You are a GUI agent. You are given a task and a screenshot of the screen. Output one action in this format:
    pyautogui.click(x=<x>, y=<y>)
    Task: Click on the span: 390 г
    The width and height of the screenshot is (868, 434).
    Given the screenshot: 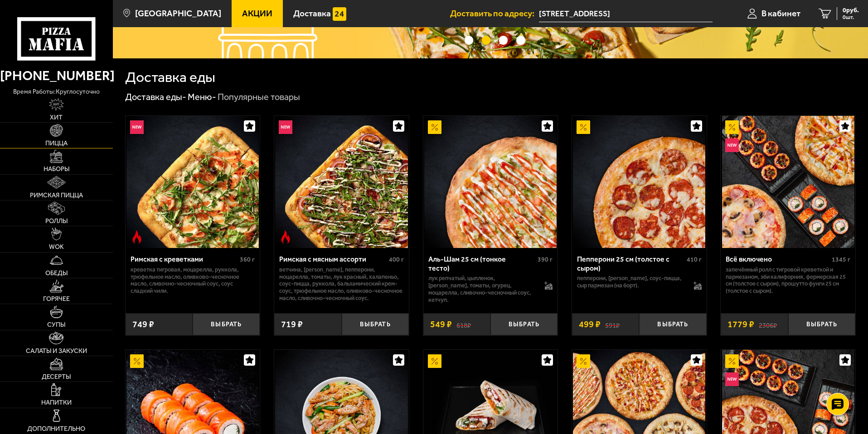 What is the action you would take?
    pyautogui.click(x=545, y=260)
    